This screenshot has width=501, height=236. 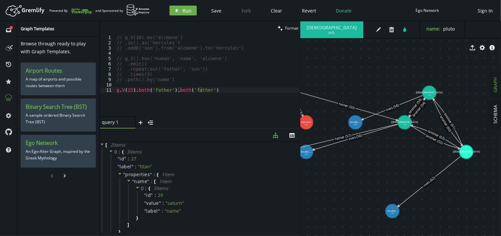 What do you see at coordinates (405, 124) in the screenshot?
I see `tspan: (33)` at bounding box center [405, 124].